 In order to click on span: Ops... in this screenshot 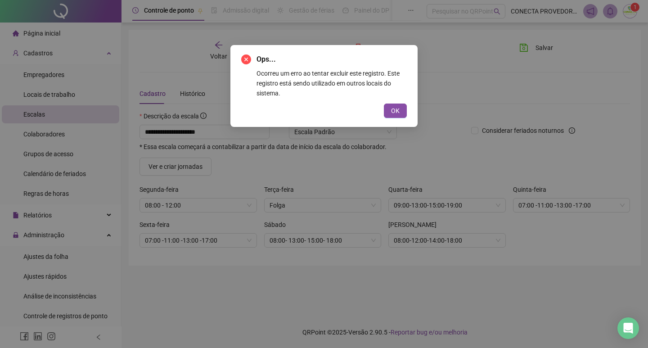, I will do `click(266, 59)`.